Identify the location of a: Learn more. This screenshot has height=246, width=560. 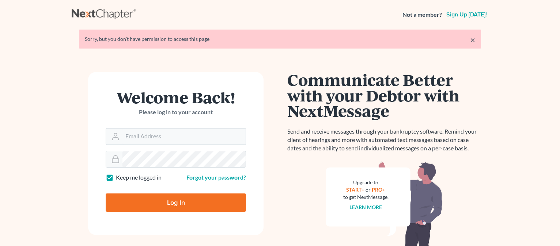
(366, 207).